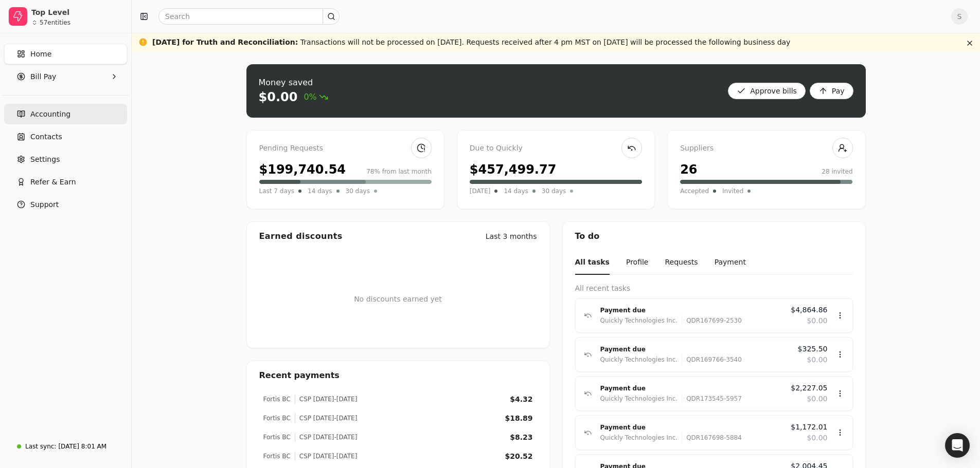 The height and width of the screenshot is (468, 980). I want to click on div: $199,740.54, so click(303, 170).